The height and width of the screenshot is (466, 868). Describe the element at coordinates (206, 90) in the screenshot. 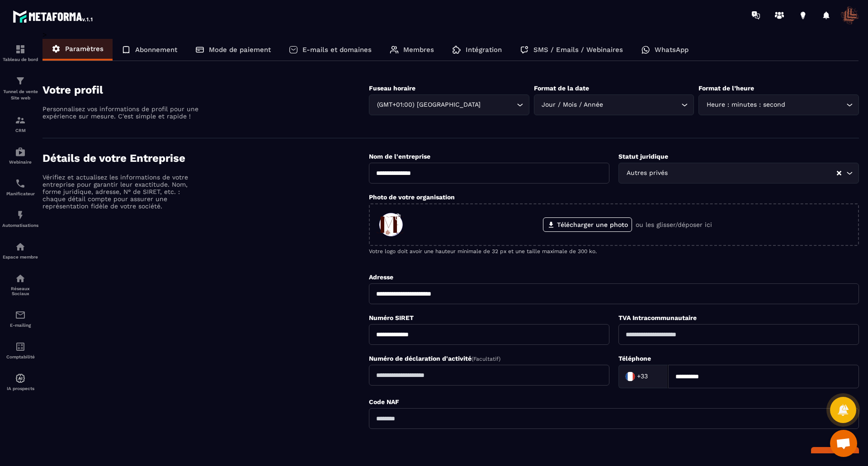

I see `h4: Votre profil` at that location.